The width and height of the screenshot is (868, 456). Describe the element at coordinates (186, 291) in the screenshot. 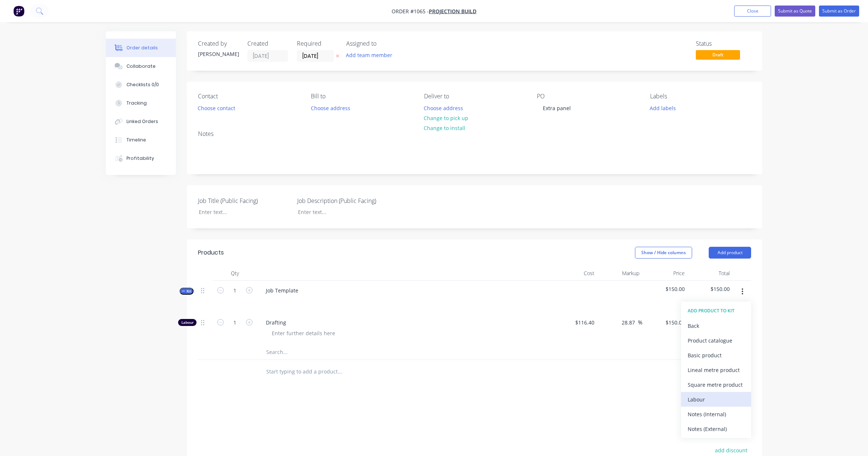

I see `button: Kit` at that location.